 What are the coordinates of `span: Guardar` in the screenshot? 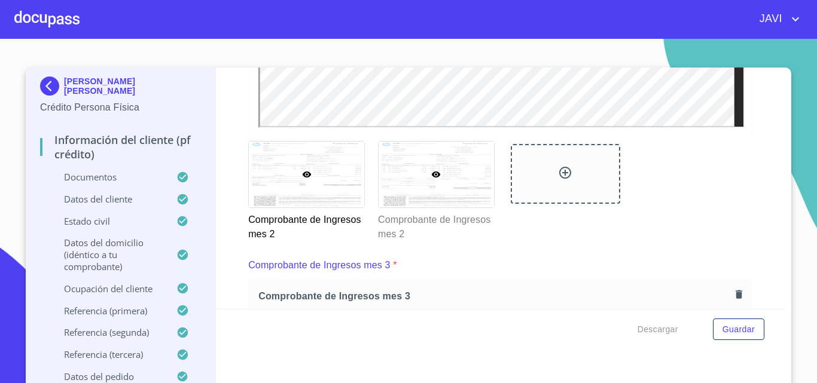 It's located at (738, 329).